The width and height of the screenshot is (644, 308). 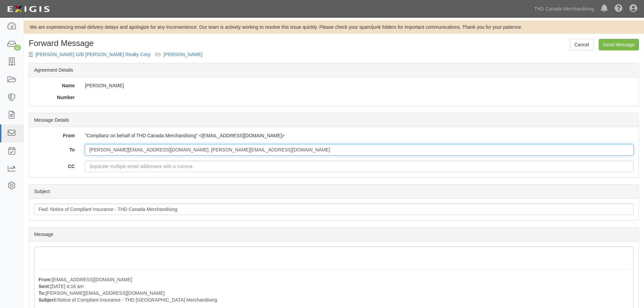 I want to click on strong: Number, so click(x=66, y=97).